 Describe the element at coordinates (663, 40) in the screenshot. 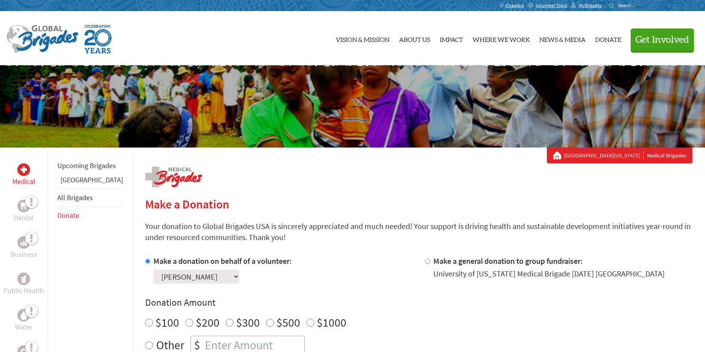

I see `button: Get Involved` at that location.